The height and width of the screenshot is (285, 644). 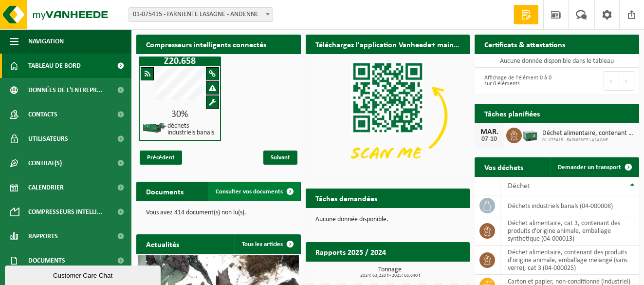 I want to click on span: Demander un transport, so click(x=589, y=167).